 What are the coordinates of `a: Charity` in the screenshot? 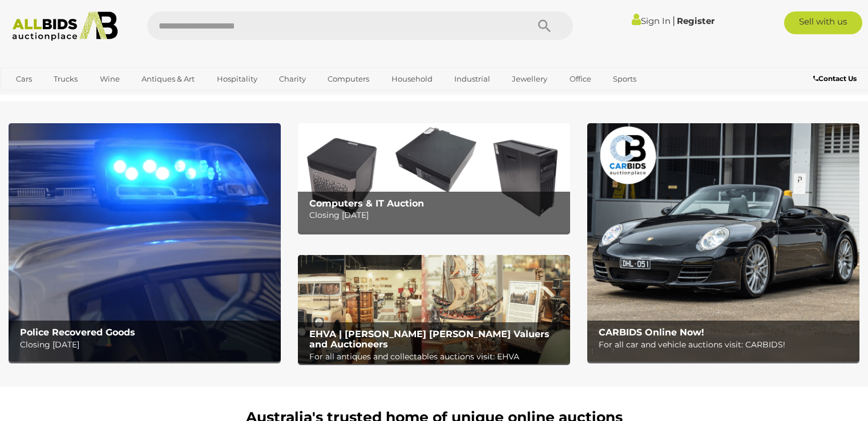 It's located at (292, 79).